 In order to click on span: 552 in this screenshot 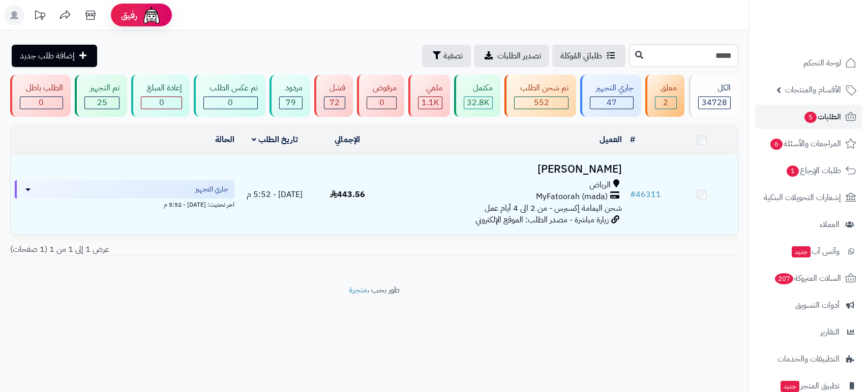, I will do `click(541, 102)`.